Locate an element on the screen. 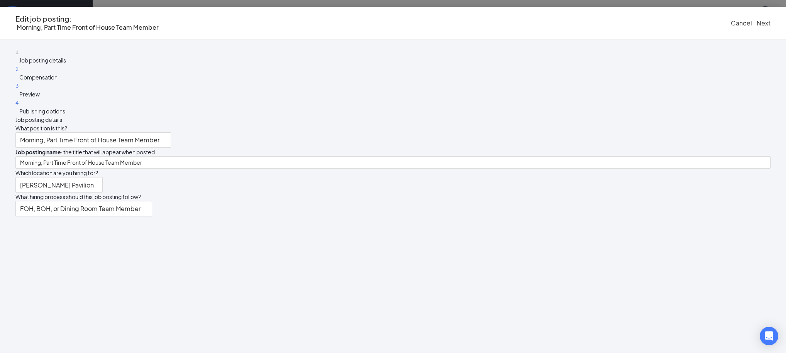 The image size is (786, 353). b: Job posting name is located at coordinates (38, 152).